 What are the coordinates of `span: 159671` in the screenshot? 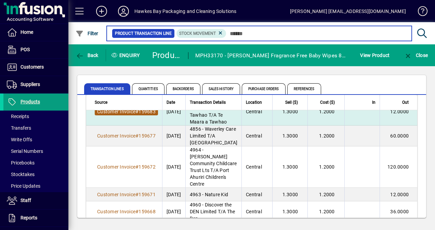 It's located at (147, 195).